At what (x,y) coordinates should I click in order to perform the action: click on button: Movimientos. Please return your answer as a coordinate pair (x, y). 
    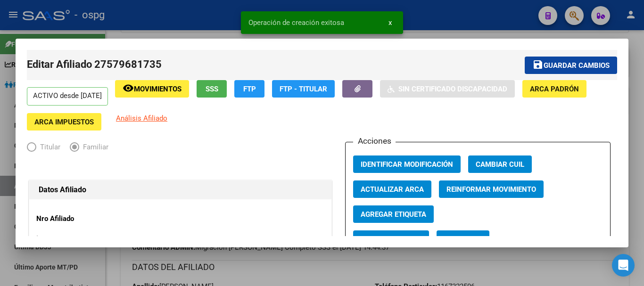
    Looking at the image, I should click on (152, 88).